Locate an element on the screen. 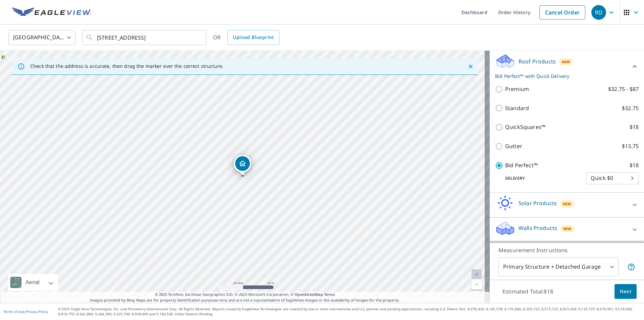  p: Standard is located at coordinates (517, 108).